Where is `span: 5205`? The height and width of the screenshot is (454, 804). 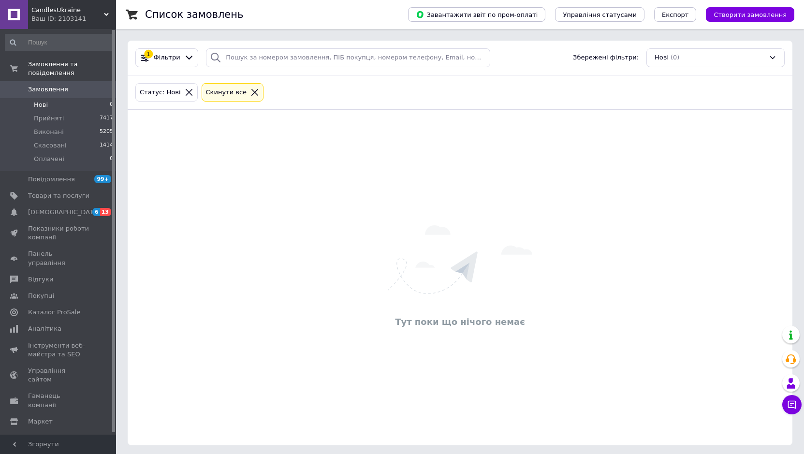 span: 5205 is located at coordinates (106, 132).